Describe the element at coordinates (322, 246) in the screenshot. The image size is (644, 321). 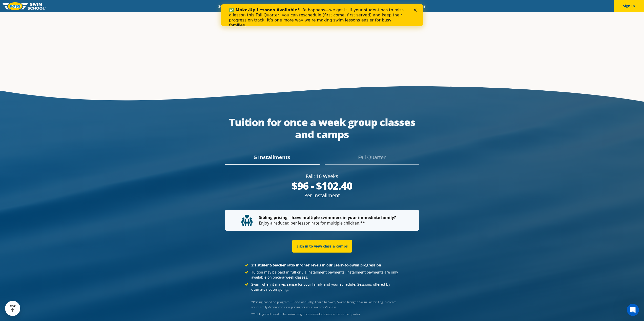
I see `a: Sign in to view class & camps` at that location.